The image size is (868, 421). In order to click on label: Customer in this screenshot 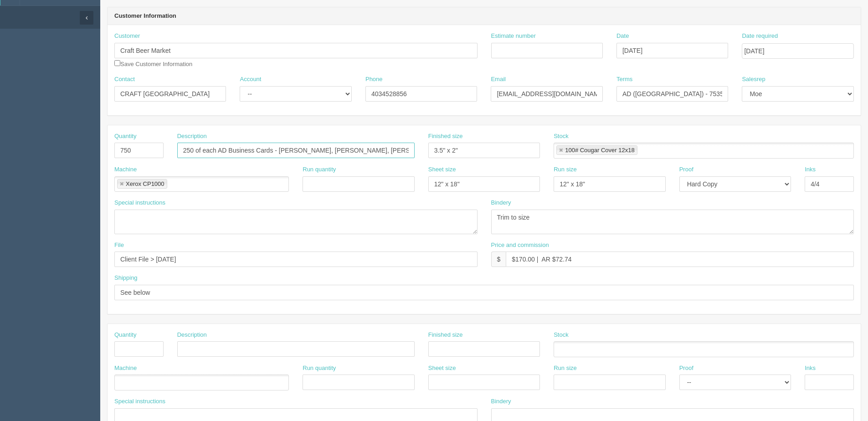, I will do `click(127, 36)`.